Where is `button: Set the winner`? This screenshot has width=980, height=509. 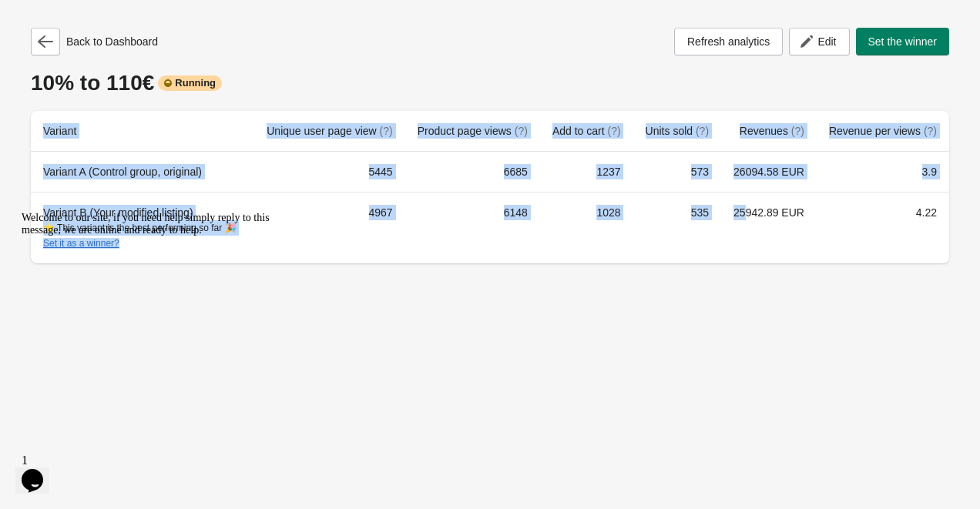 button: Set the winner is located at coordinates (903, 41).